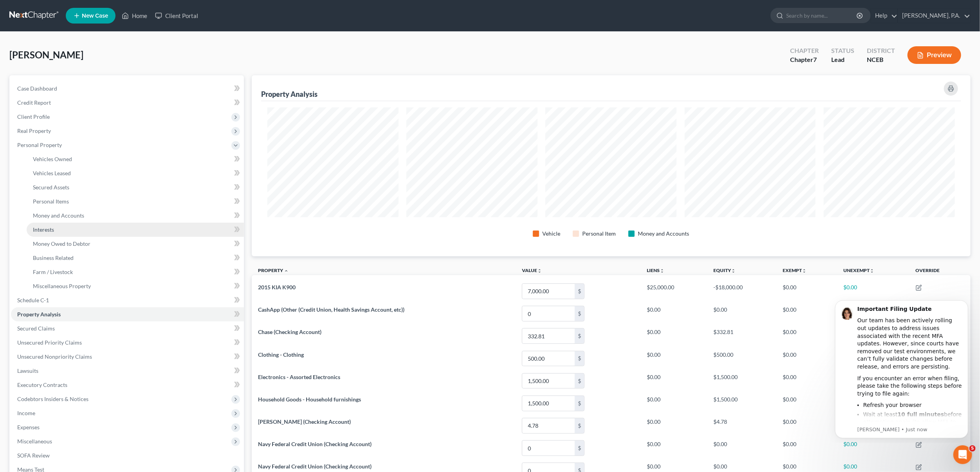 The image size is (980, 472). Describe the element at coordinates (135, 258) in the screenshot. I see `a: Business Related` at that location.